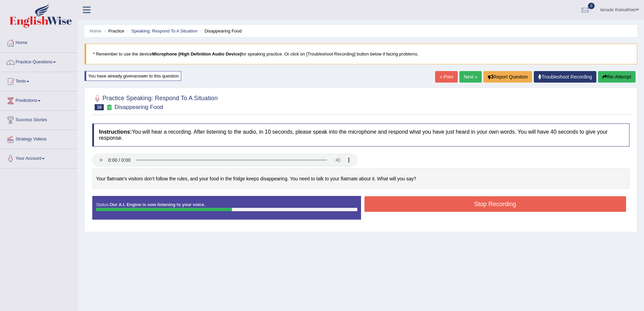  I want to click on a: Predictions, so click(39, 100).